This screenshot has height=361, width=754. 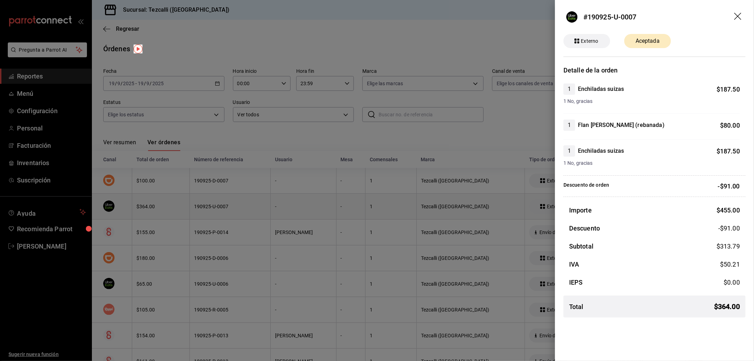 What do you see at coordinates (138, 49) in the screenshot?
I see `img: Tooltip marker` at bounding box center [138, 49].